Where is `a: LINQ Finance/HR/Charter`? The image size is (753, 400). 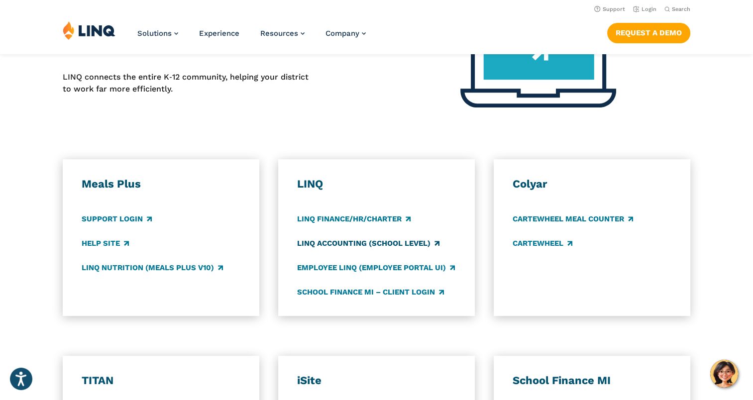 a: LINQ Finance/HR/Charter is located at coordinates (354, 219).